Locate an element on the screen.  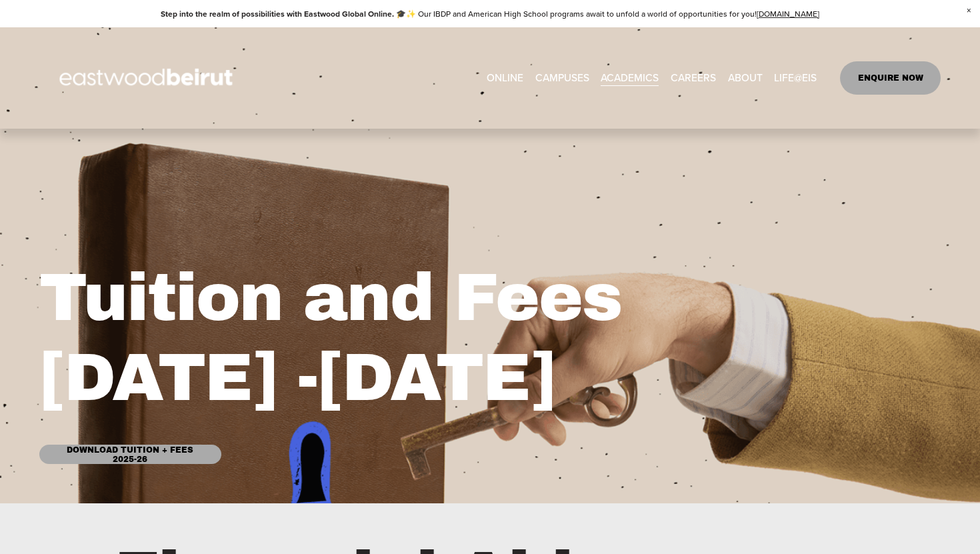
span: CAMPUSES is located at coordinates (562, 78).